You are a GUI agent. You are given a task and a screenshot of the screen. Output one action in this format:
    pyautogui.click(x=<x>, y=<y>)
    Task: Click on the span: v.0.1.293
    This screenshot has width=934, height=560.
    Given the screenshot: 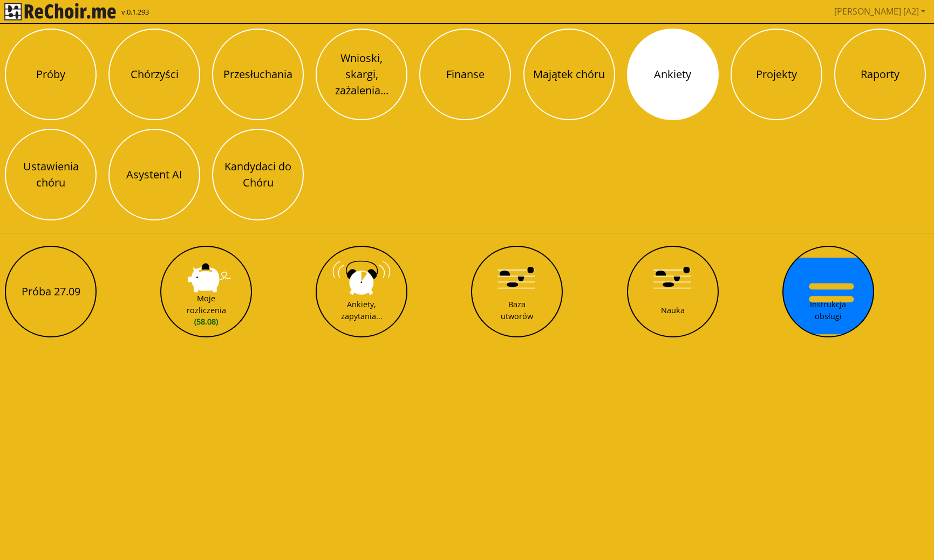 What is the action you would take?
    pyautogui.click(x=135, y=12)
    